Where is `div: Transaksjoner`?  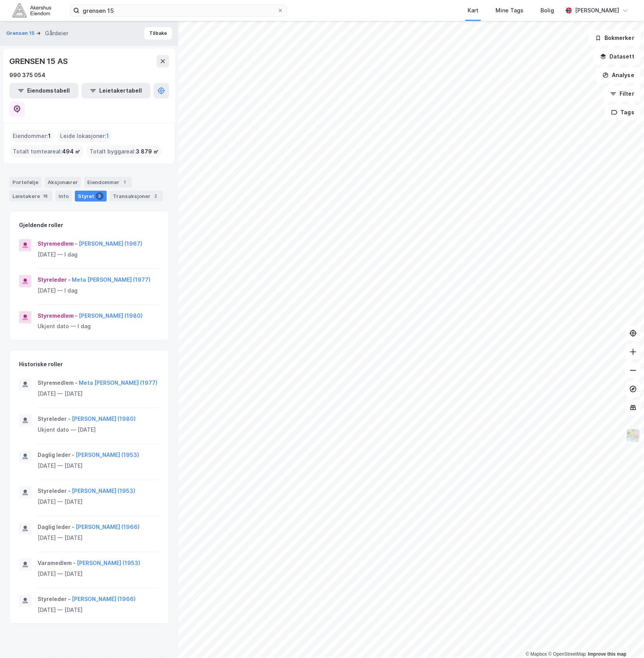 div: Transaksjoner is located at coordinates (136, 196).